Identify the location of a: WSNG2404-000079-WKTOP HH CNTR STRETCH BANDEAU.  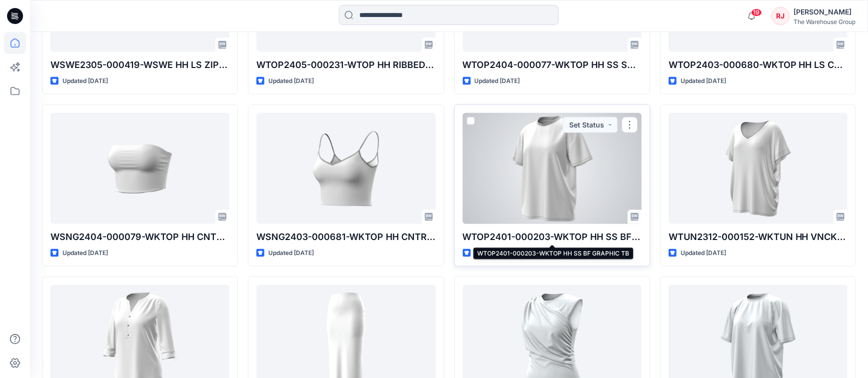
(140, 168).